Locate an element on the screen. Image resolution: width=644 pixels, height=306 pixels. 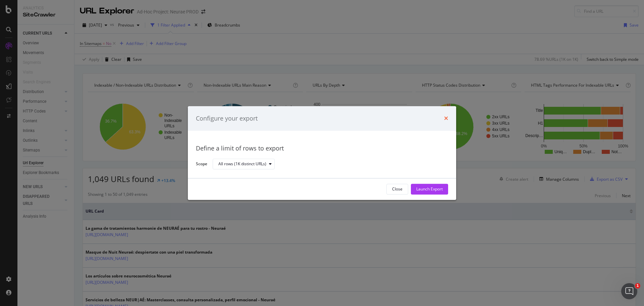
div: modal is located at coordinates (322, 153).